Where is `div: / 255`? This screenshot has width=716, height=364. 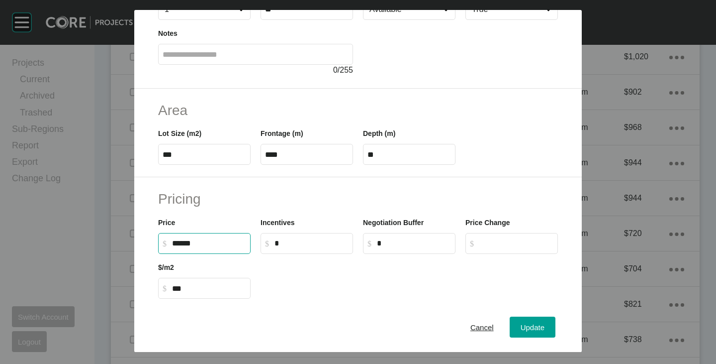
div: / 255 is located at coordinates (256, 70).